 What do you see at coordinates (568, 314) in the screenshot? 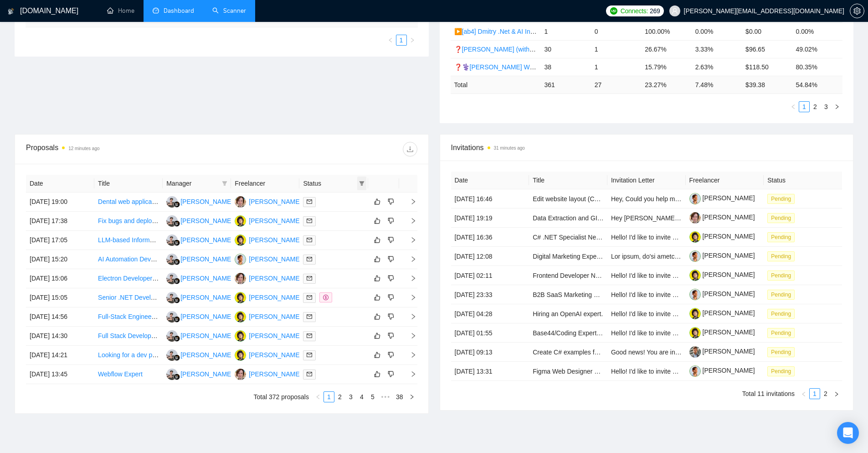
I see `a: Hiring an OpenAI expert.` at bounding box center [568, 314].